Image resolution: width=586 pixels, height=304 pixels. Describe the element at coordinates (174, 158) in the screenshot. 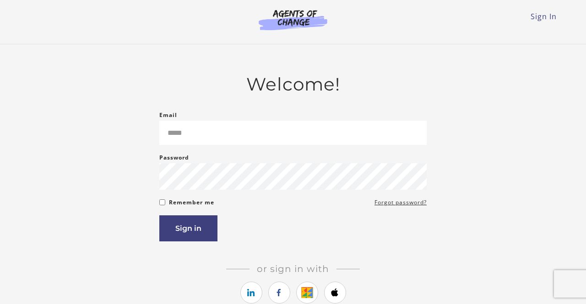

I see `label: Password` at that location.